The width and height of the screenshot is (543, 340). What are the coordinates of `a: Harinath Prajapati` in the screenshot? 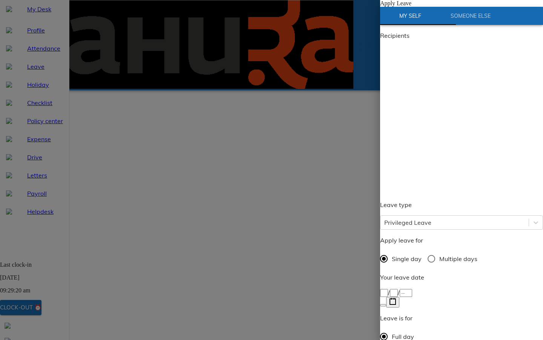 It's located at (462, 78).